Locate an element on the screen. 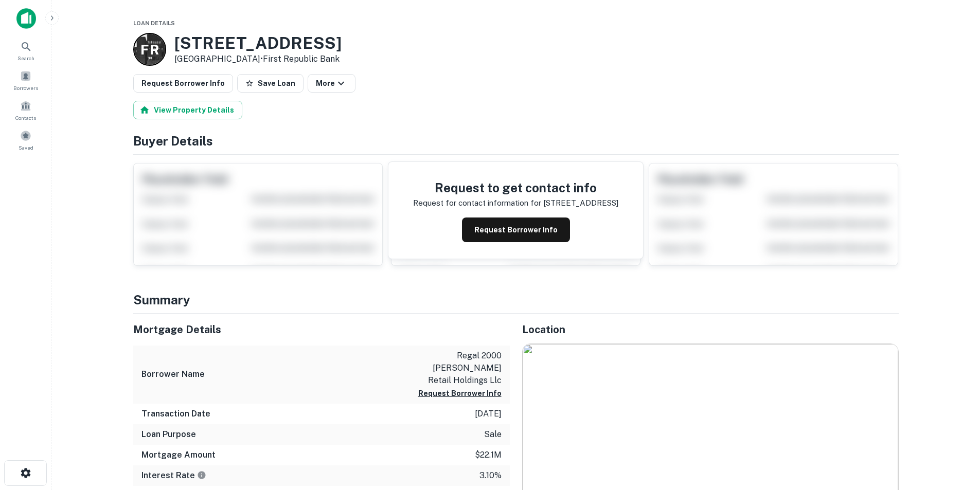  h4: Summary is located at coordinates (516, 300).